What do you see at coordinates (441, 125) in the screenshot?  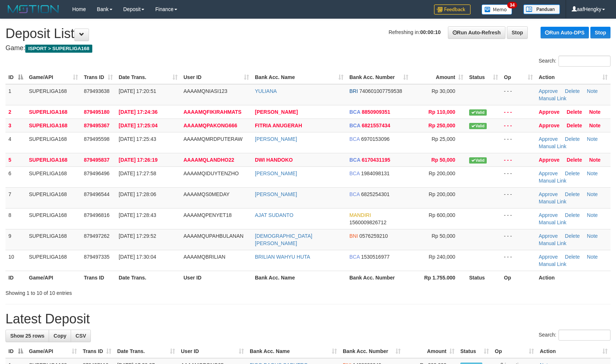 I see `span: Rp 250,000` at bounding box center [441, 125].